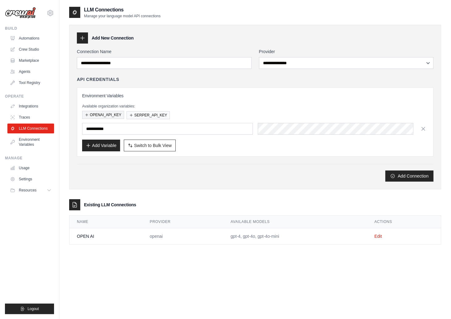  Describe the element at coordinates (31, 106) in the screenshot. I see `a: Integrations` at that location.